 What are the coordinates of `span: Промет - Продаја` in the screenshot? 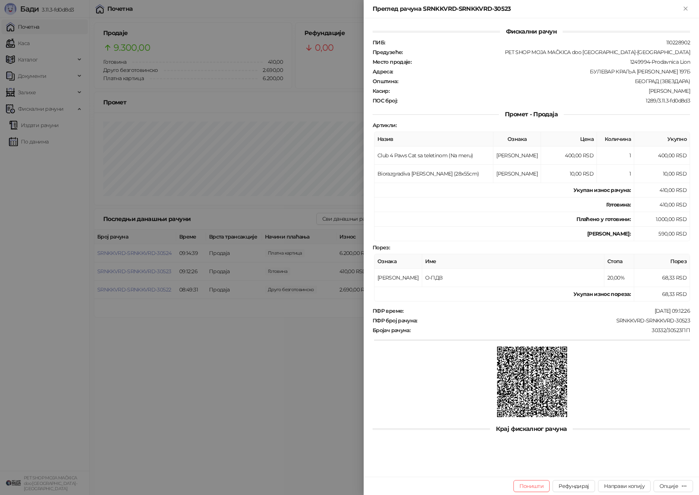 It's located at (531, 114).